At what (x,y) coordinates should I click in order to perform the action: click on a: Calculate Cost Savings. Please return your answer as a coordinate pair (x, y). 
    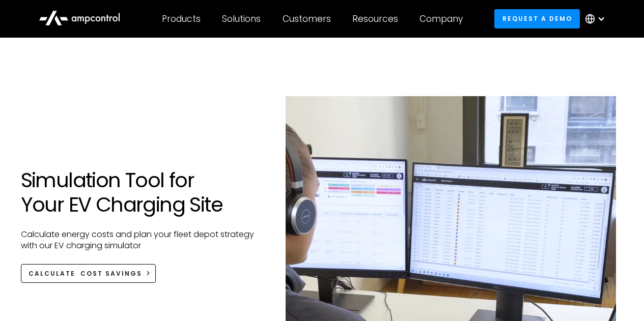
    Looking at the image, I should click on (88, 273).